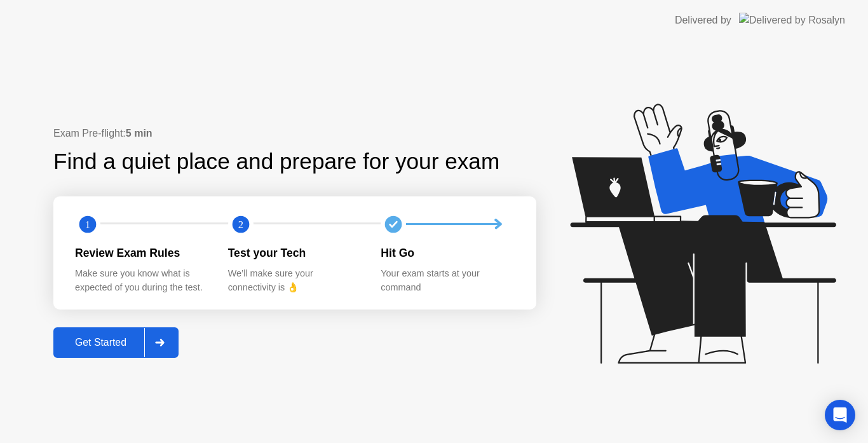 This screenshot has height=443, width=868. Describe the element at coordinates (703, 20) in the screenshot. I see `div: Delivered by` at that location.